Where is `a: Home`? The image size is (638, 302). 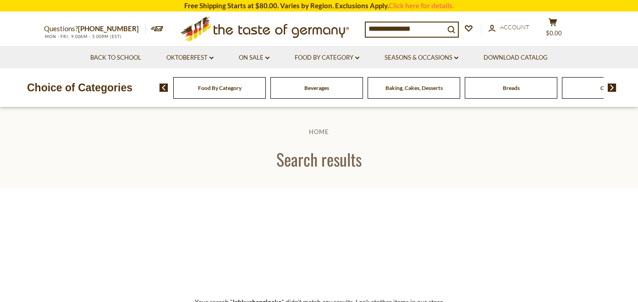 a: Home is located at coordinates (319, 132).